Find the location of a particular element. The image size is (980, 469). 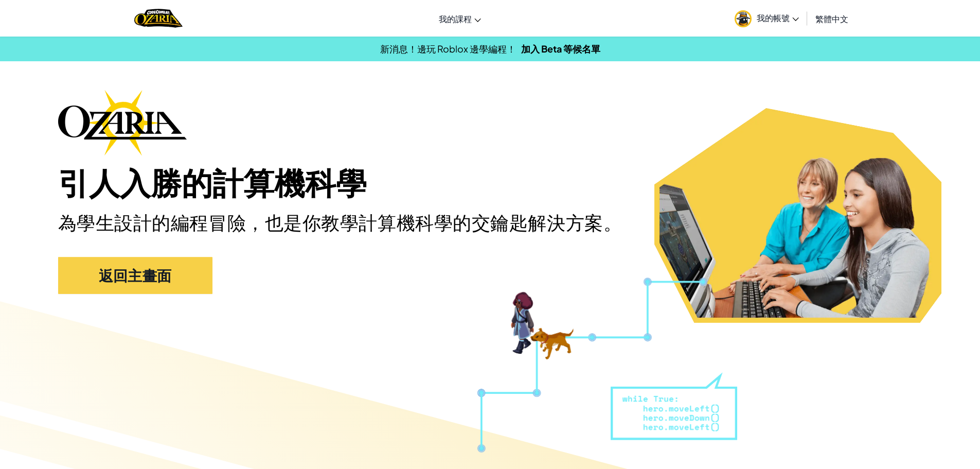

a: 繁體中文 is located at coordinates (832, 19).